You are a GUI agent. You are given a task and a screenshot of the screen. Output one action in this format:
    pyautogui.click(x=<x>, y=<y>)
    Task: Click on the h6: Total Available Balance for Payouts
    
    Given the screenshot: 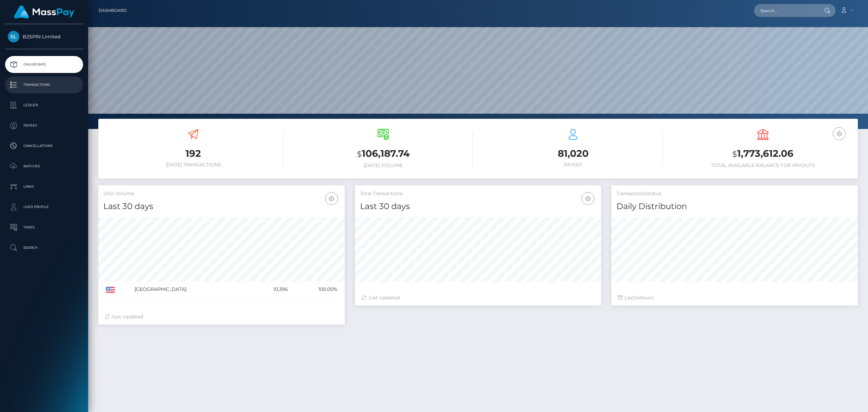 What is the action you would take?
    pyautogui.click(x=763, y=165)
    